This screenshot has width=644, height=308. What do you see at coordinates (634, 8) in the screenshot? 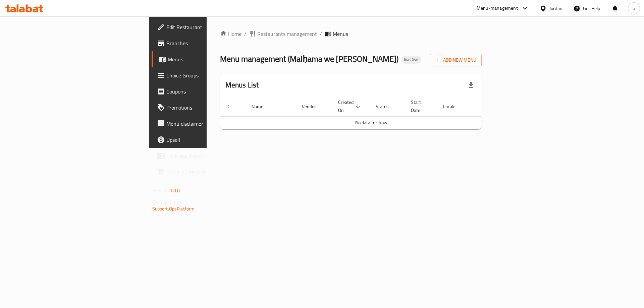
I see `span: o` at bounding box center [634, 8].